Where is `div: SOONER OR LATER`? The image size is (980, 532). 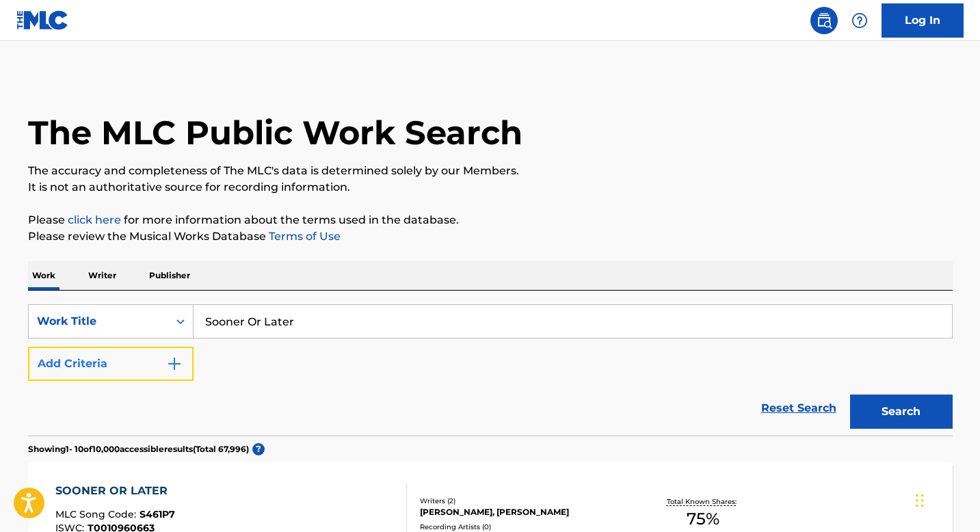 div: SOONER OR LATER is located at coordinates (114, 491).